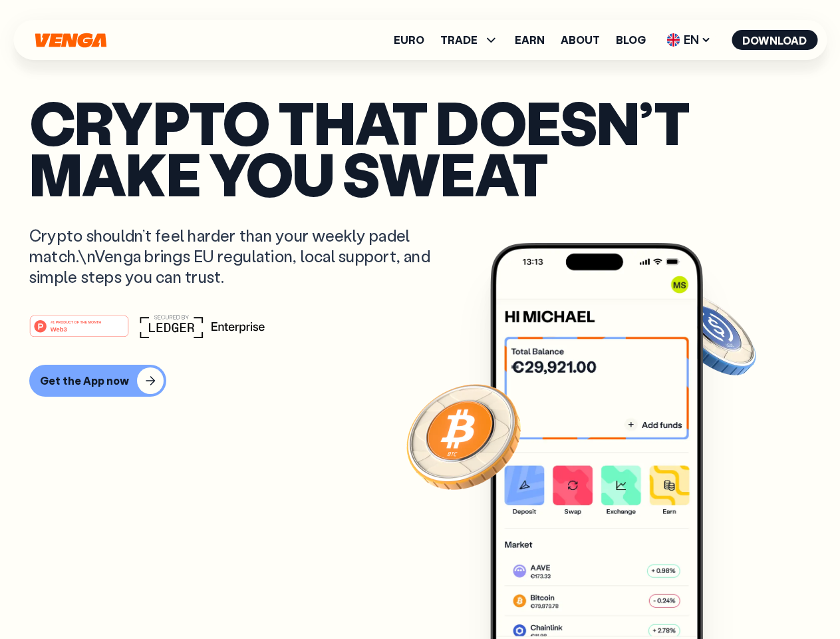  Describe the element at coordinates (76, 321) in the screenshot. I see `tspan: #1 PRODUCT OF THE MONTH` at that location.